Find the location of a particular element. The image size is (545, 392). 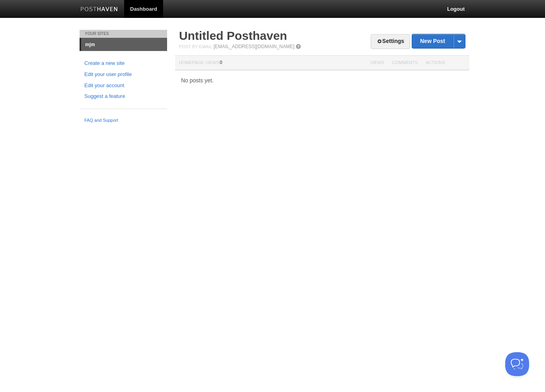

a: Edit your user profile is located at coordinates (123, 75).